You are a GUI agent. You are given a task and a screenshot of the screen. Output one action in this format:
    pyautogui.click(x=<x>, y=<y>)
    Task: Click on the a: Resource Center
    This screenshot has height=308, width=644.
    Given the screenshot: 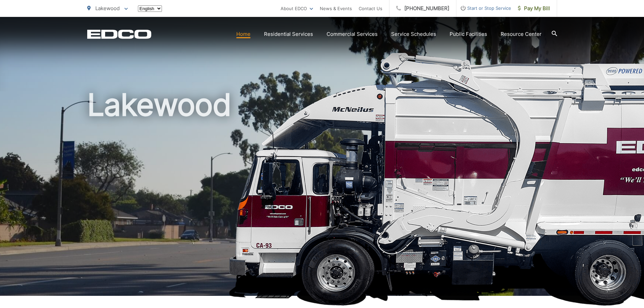 What is the action you would take?
    pyautogui.click(x=521, y=34)
    